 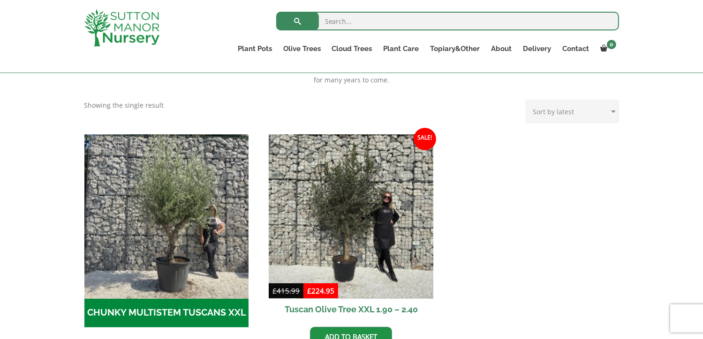 What do you see at coordinates (425, 139) in the screenshot?
I see `span: Sale!` at bounding box center [425, 139].